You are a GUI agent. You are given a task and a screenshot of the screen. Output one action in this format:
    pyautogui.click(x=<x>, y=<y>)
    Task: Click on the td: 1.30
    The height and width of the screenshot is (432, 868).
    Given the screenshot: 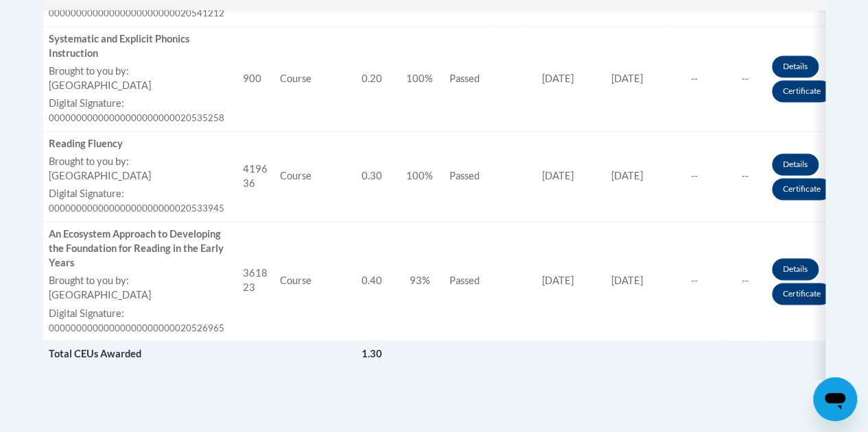 What is the action you would take?
    pyautogui.click(x=372, y=353)
    